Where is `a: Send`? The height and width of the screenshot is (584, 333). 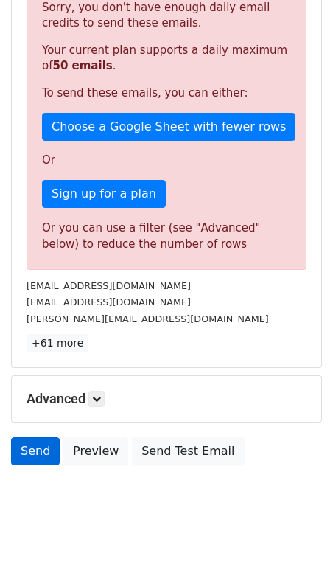 a: Send is located at coordinates (35, 451).